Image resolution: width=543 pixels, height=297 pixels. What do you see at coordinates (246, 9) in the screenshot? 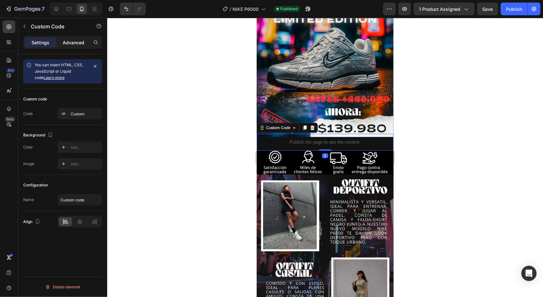
I see `span: NIKE P6000` at bounding box center [246, 9].